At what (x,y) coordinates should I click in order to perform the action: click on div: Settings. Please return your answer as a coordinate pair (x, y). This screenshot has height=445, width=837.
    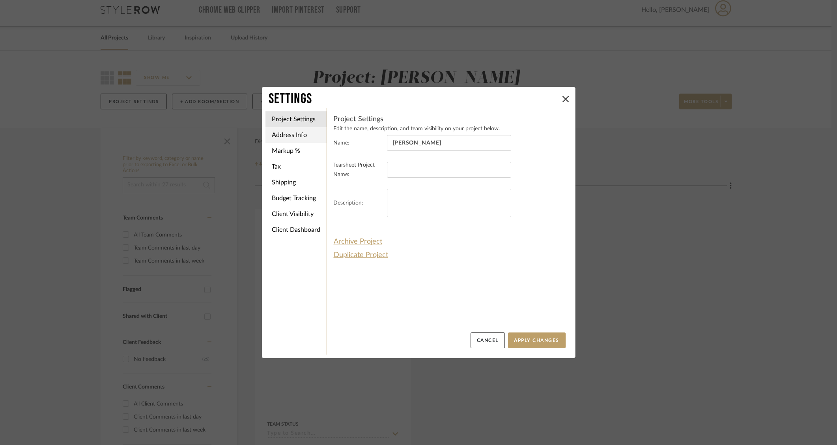
    Looking at the image, I should click on (414, 99).